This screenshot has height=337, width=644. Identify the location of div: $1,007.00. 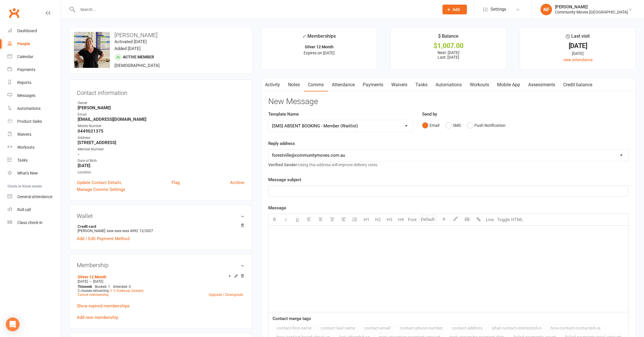
(448, 46).